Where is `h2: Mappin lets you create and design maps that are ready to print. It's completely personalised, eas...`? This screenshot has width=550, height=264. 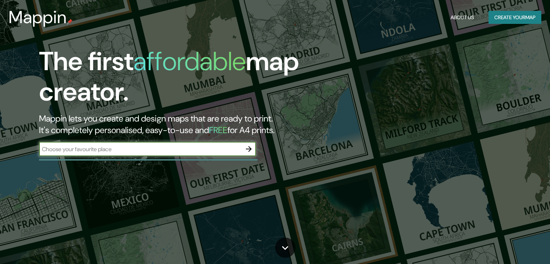
h2: Mappin lets you create and design maps that are ready to print. It's completely personalised, eas... is located at coordinates (176, 124).